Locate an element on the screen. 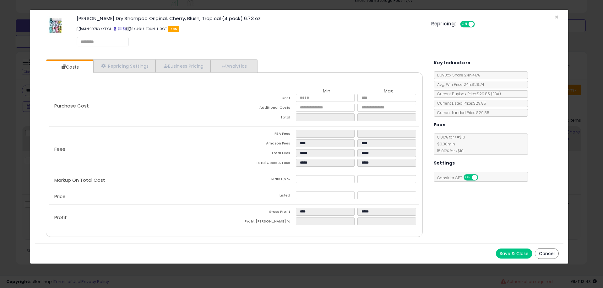 The width and height of the screenshot is (603, 288). td: Gross Profit is located at coordinates (265, 213).